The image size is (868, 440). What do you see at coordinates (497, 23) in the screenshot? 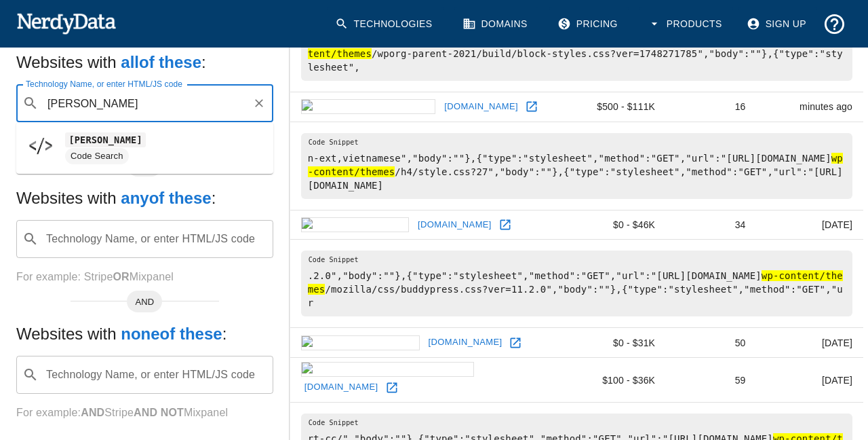
I see `a: Domains` at bounding box center [497, 23].